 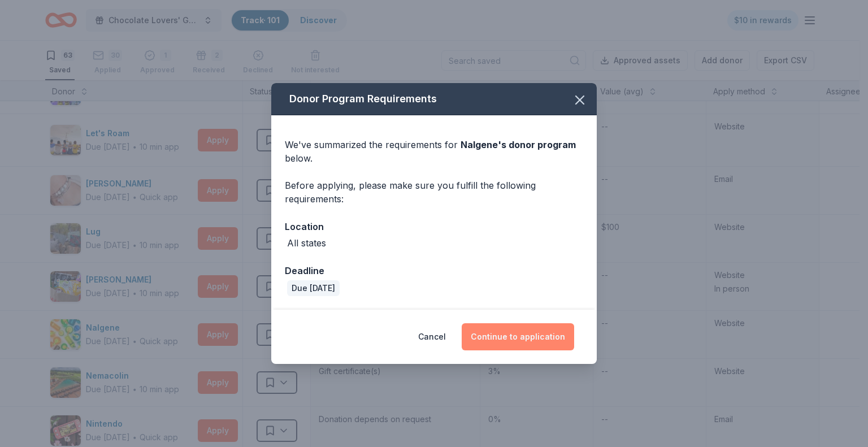 What do you see at coordinates (517, 337) in the screenshot?
I see `button: Continue to application` at bounding box center [517, 337].